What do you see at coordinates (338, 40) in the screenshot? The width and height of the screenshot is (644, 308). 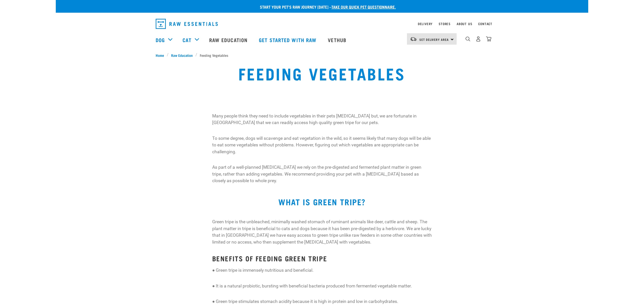 I see `a: Vethub` at bounding box center [338, 40].